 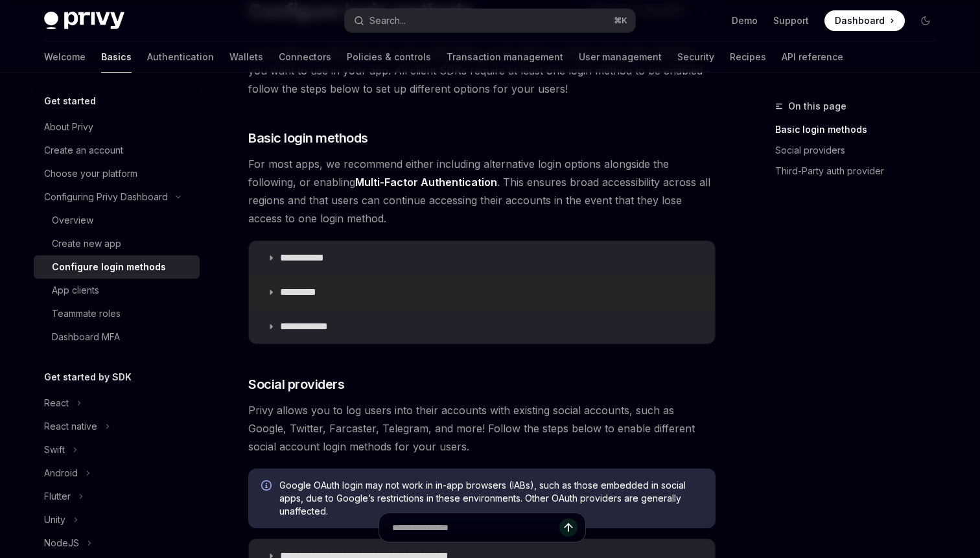 I want to click on a: Dashboard MFA, so click(x=117, y=337).